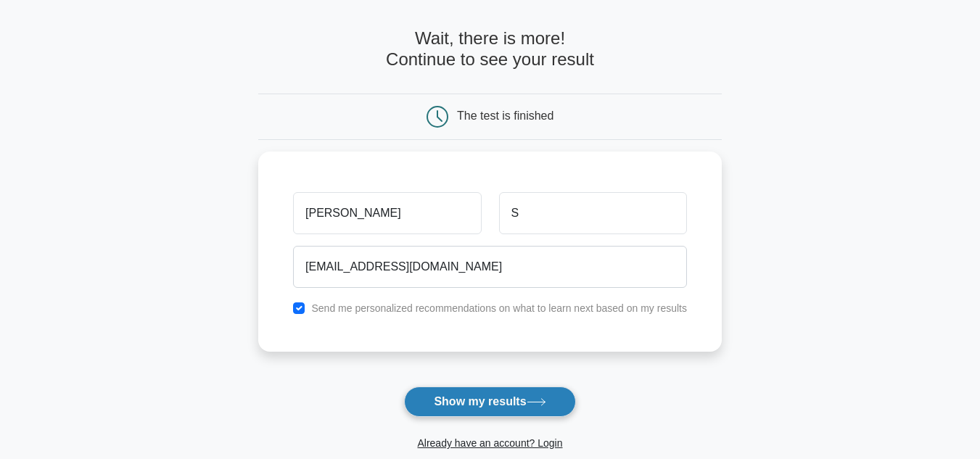 This screenshot has height=459, width=980. Describe the element at coordinates (490, 267) in the screenshot. I see `input: Email` at that location.